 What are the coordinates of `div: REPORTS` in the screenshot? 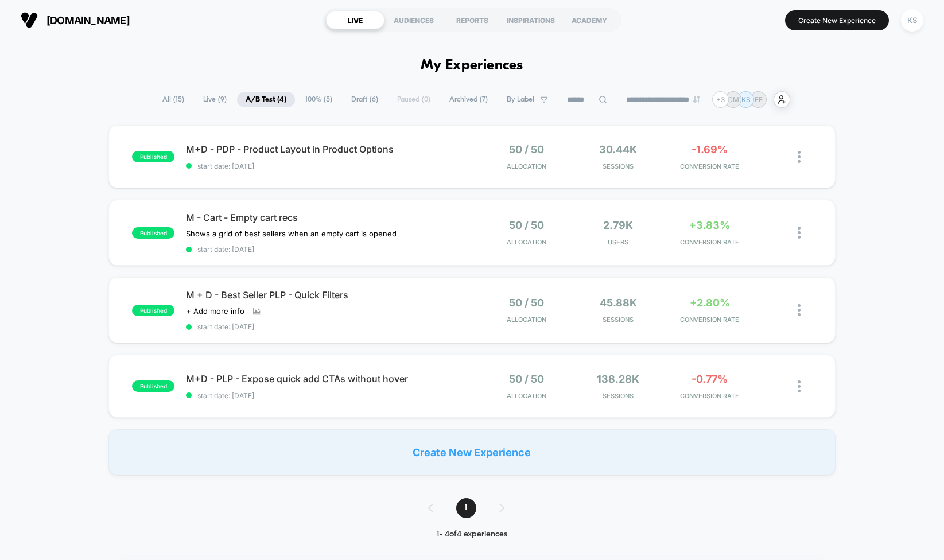 It's located at (473, 20).